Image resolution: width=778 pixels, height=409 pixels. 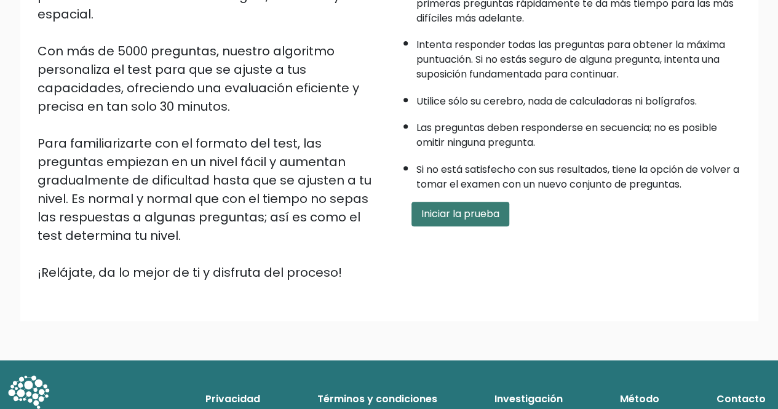 What do you see at coordinates (460, 213) in the screenshot?
I see `font: Iniciar la prueba` at bounding box center [460, 213].